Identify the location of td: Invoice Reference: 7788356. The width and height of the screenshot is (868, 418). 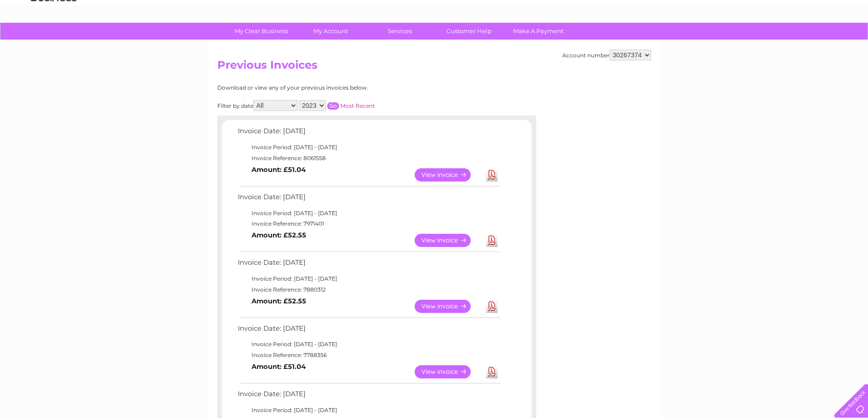
(368, 355).